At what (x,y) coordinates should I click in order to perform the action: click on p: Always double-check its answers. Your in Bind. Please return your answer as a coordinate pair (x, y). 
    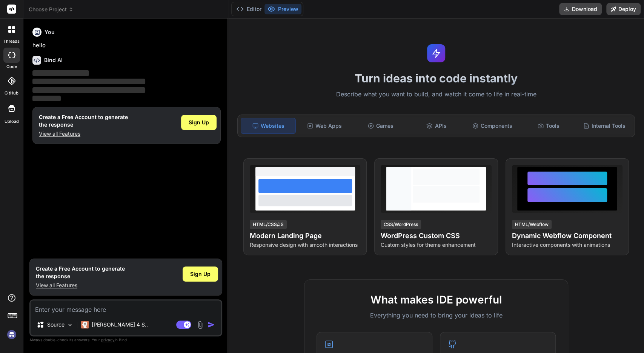
    Looking at the image, I should click on (126, 340).